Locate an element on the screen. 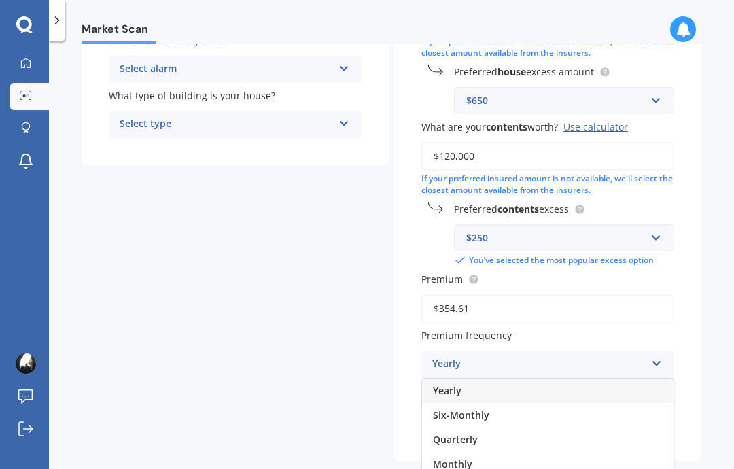  span: Market Scan is located at coordinates (119, 31).